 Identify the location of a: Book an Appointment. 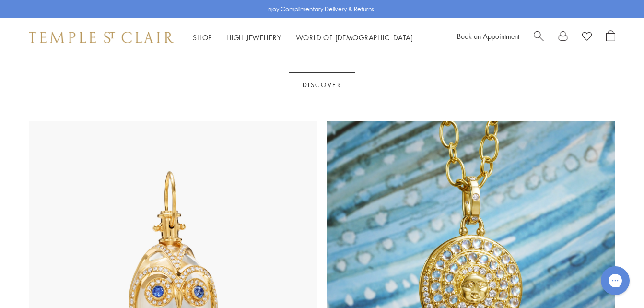
(488, 36).